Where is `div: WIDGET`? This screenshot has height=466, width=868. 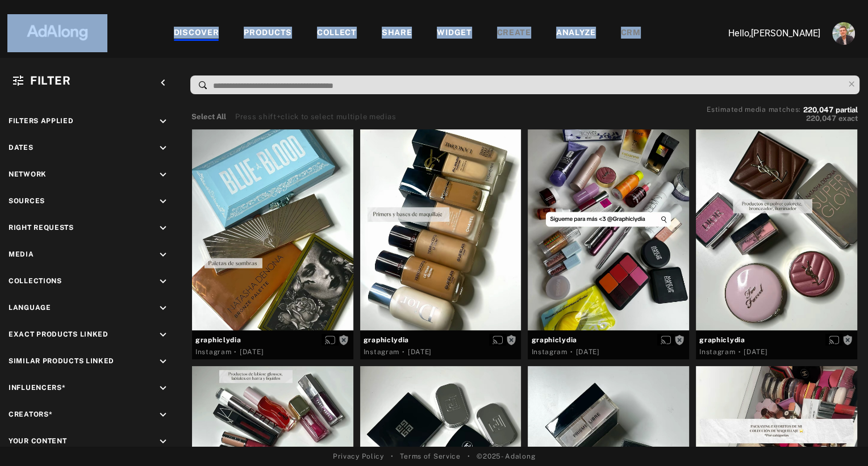 div: WIDGET is located at coordinates (454, 34).